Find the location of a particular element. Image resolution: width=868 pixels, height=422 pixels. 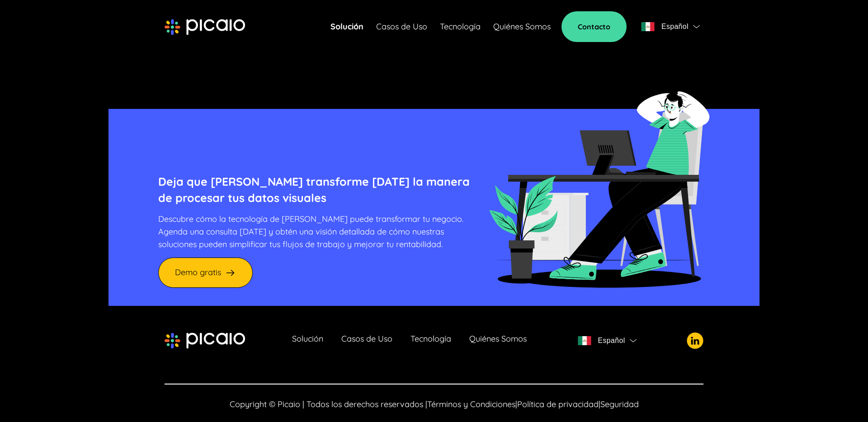

span: Seguridad is located at coordinates (619, 404).